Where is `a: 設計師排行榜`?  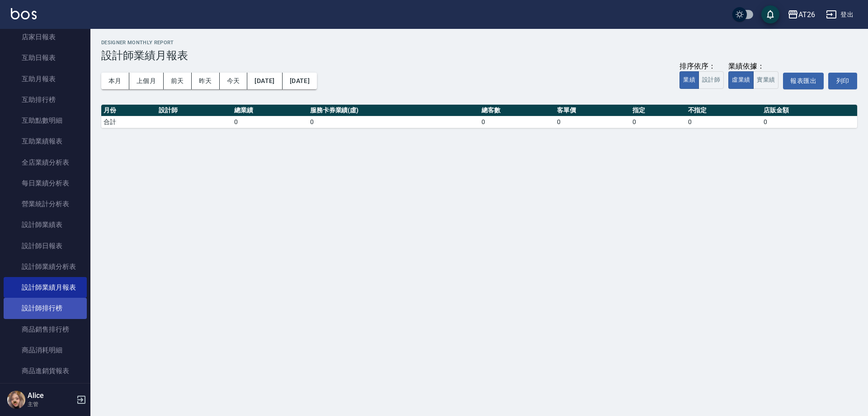 a: 設計師排行榜 is located at coordinates (45, 308).